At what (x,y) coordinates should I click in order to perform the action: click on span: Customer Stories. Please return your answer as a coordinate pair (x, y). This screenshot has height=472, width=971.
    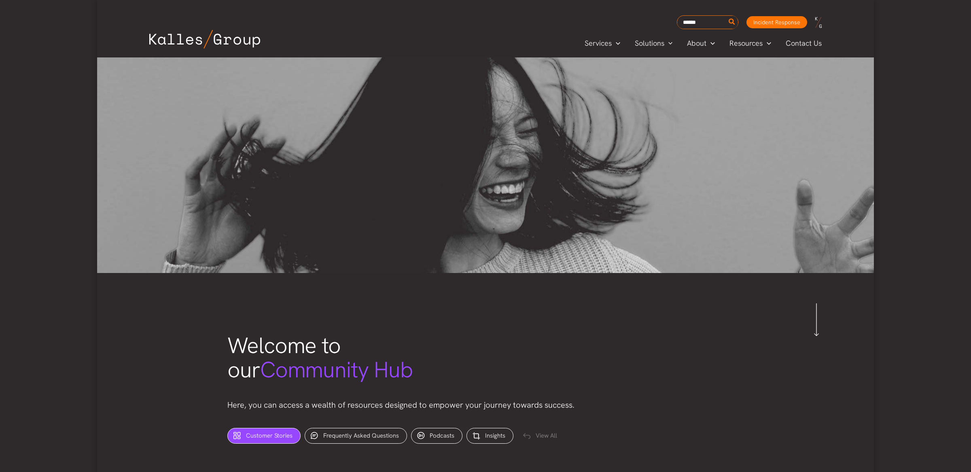
    Looking at the image, I should click on (269, 436).